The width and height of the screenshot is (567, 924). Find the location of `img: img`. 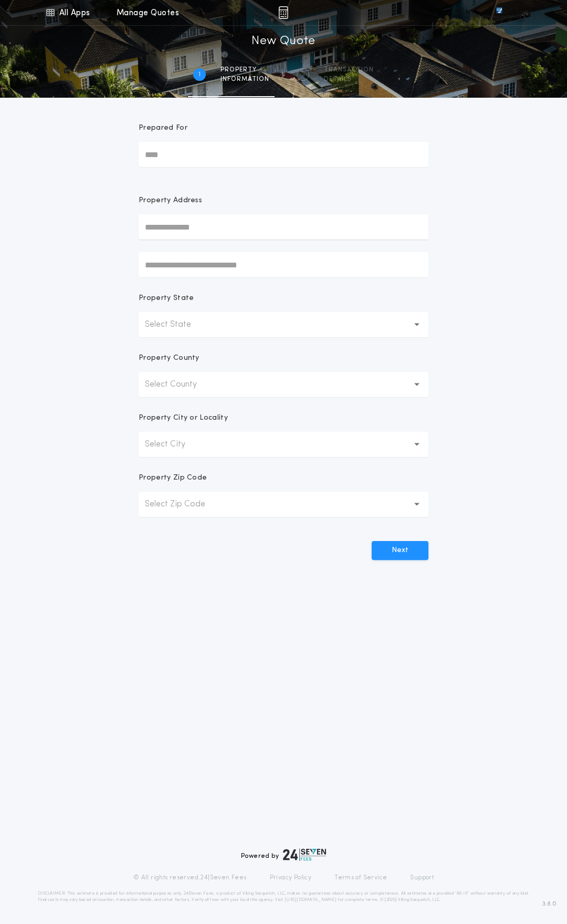

img: img is located at coordinates (283, 13).